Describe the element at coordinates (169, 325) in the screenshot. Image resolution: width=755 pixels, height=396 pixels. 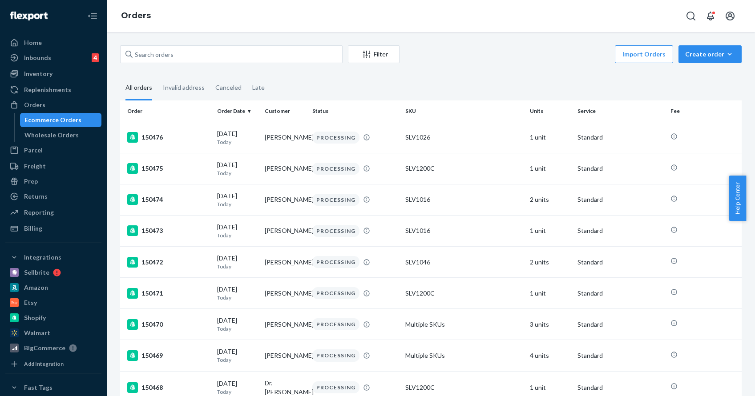
I see `div: 150470` at that location.